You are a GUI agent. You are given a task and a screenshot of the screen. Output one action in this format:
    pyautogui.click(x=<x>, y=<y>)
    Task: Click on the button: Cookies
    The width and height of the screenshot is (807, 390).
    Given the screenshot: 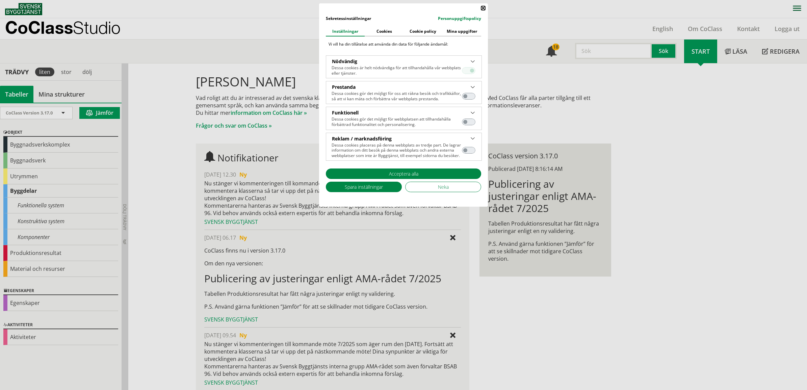 What is the action you would take?
    pyautogui.click(x=384, y=31)
    